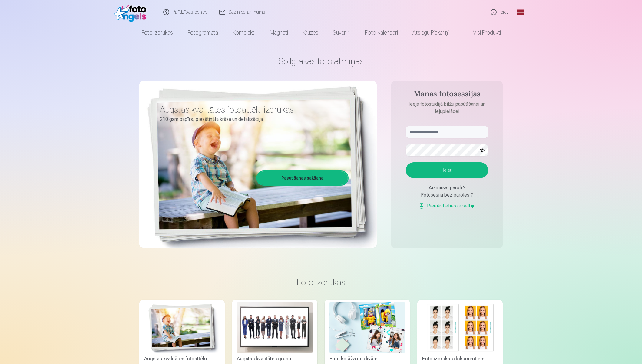 The height and width of the screenshot is (364, 642). I want to click on div: Aizmirsāt paroli ?, so click(447, 188).